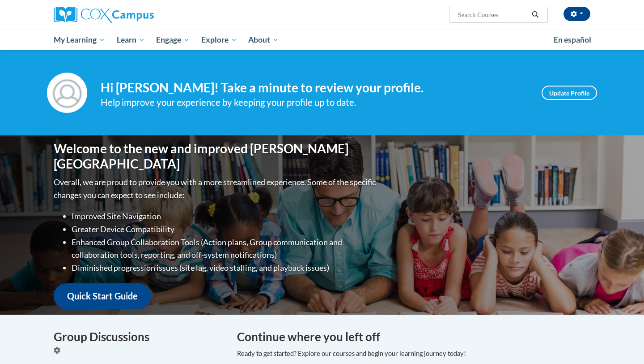 The height and width of the screenshot is (364, 644). Describe the element at coordinates (577, 14) in the screenshot. I see `button: Account Settings` at that location.